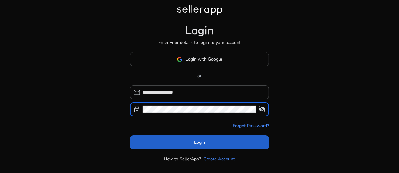 This screenshot has width=399, height=173. What do you see at coordinates (199, 59) in the screenshot?
I see `button: Login with Google` at bounding box center [199, 59].